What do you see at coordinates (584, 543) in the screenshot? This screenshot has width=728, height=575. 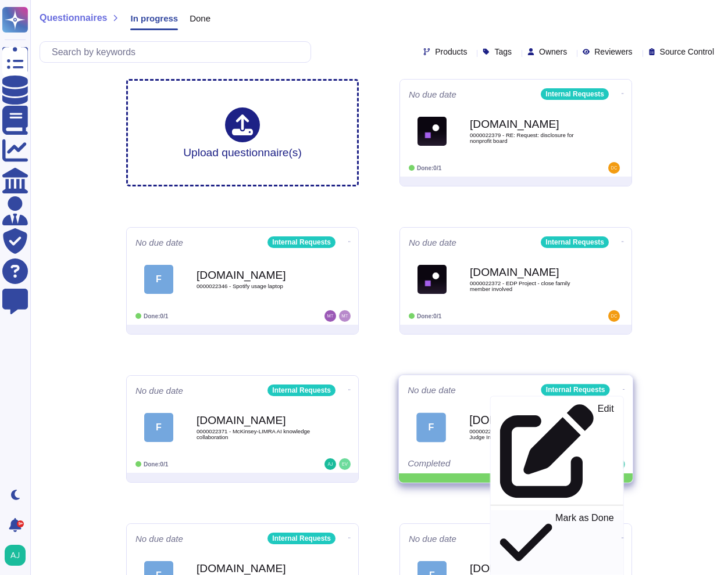 I see `p: Mark as Done` at bounding box center [584, 543].